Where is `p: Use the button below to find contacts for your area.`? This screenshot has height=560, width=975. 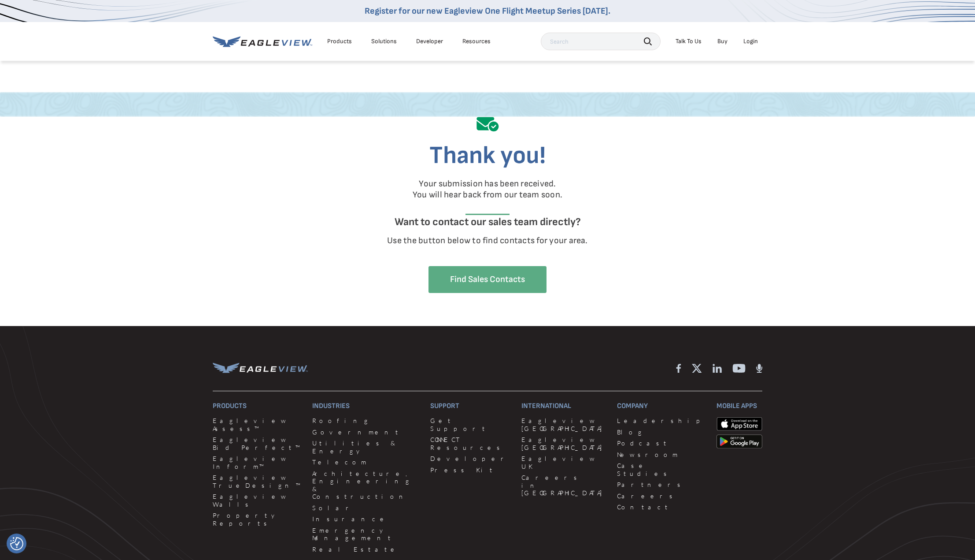 p: Use the button below to find contacts for your area. is located at coordinates (488, 240).